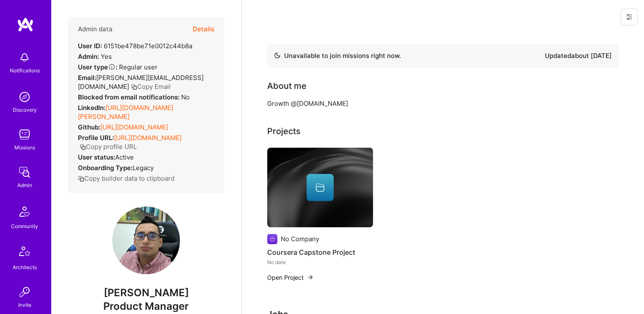 Image resolution: width=644 pixels, height=314 pixels. Describe the element at coordinates (133, 97) in the screenshot. I see `div: No` at that location.